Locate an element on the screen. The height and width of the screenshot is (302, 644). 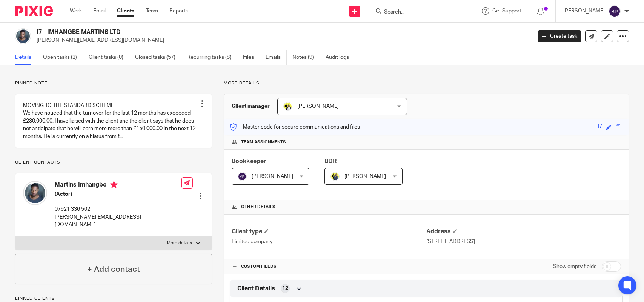
a: Email is located at coordinates (99, 11).